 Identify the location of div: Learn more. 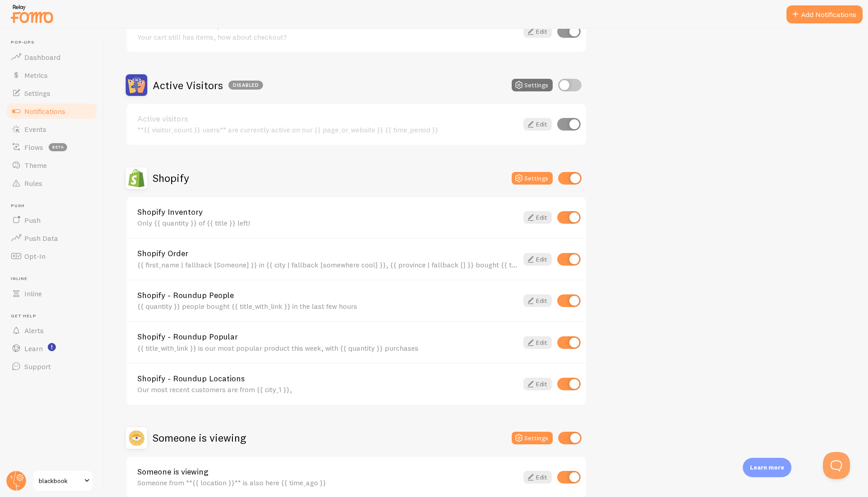
(767, 467).